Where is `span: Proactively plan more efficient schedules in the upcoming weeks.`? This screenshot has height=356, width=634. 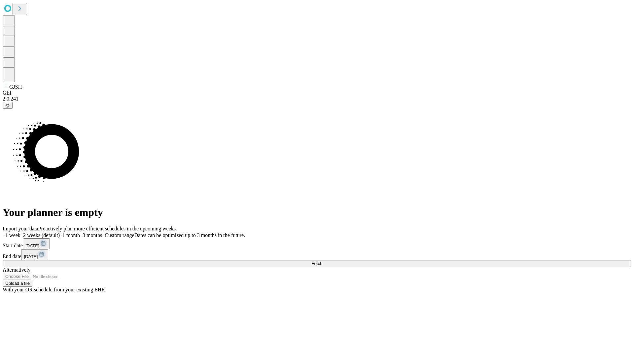
span: Proactively plan more efficient schedules in the upcoming weeks. is located at coordinates (108, 229).